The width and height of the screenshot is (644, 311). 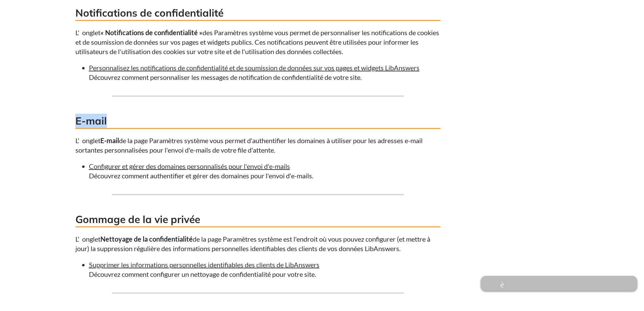 What do you see at coordinates (189, 166) in the screenshot?
I see `font: Configurer et gérer des domaines personnalisés pour l'envoi d'e-mails` at bounding box center [189, 166].